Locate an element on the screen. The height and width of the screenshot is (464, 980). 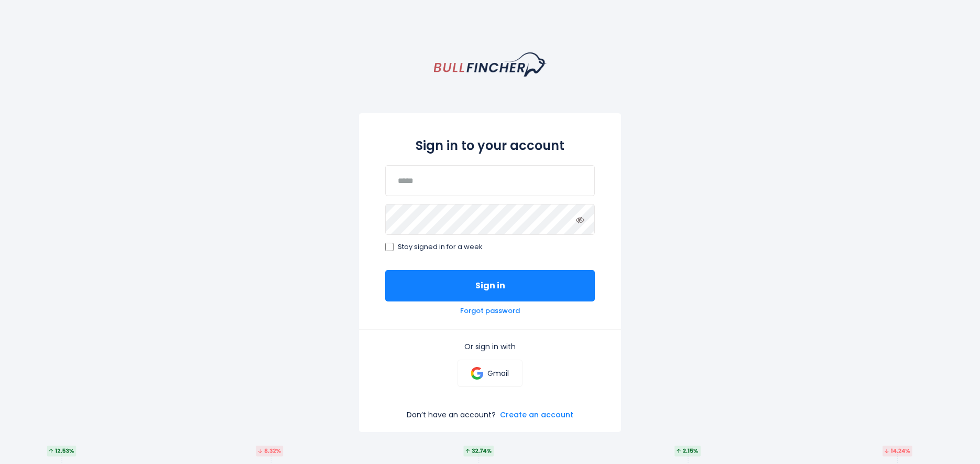
input: Stay signed in for a week is located at coordinates (389, 247).